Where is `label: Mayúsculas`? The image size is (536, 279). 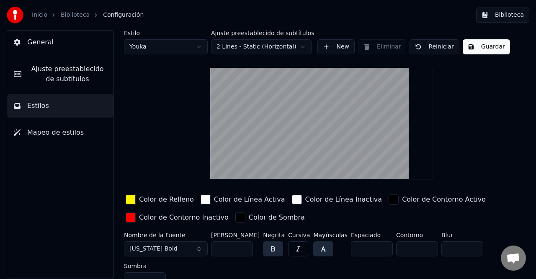
label: Mayúsculas is located at coordinates (330, 235).